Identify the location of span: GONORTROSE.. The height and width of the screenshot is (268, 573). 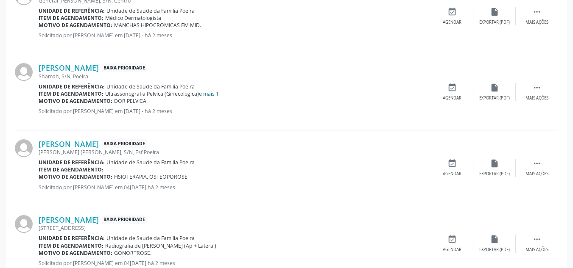
(133, 253).